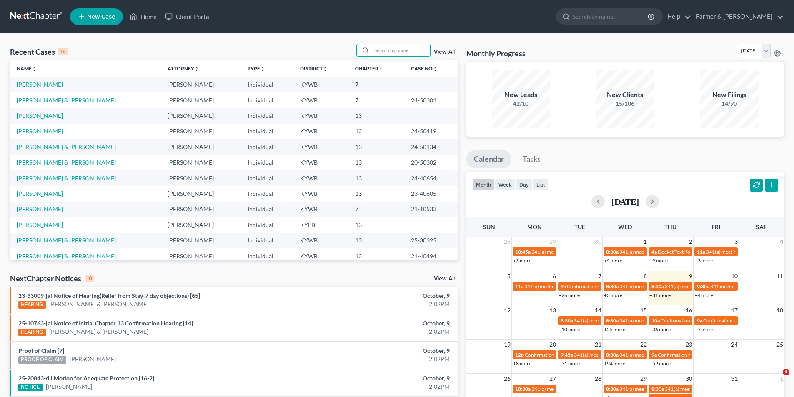 This screenshot has width=794, height=397. What do you see at coordinates (734, 345) in the screenshot?
I see `span: 24` at bounding box center [734, 345].